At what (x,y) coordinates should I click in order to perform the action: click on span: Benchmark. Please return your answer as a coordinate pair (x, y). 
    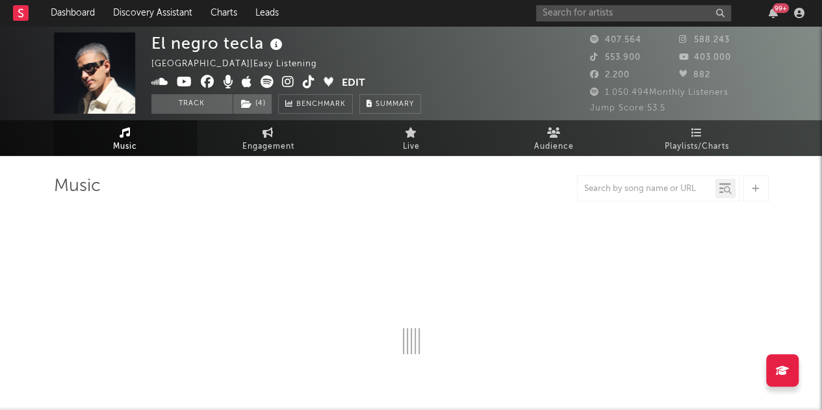
    Looking at the image, I should click on (321, 105).